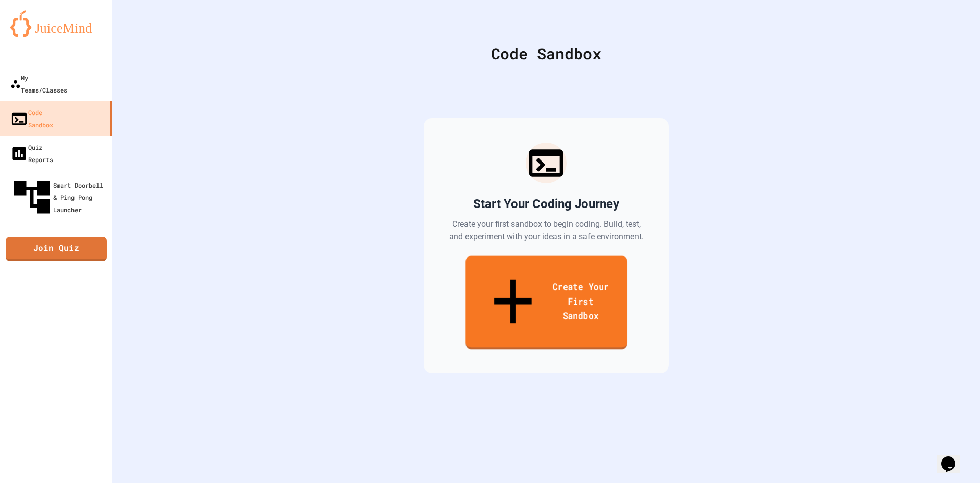  Describe the element at coordinates (32, 153) in the screenshot. I see `div: Quiz Reports` at that location.